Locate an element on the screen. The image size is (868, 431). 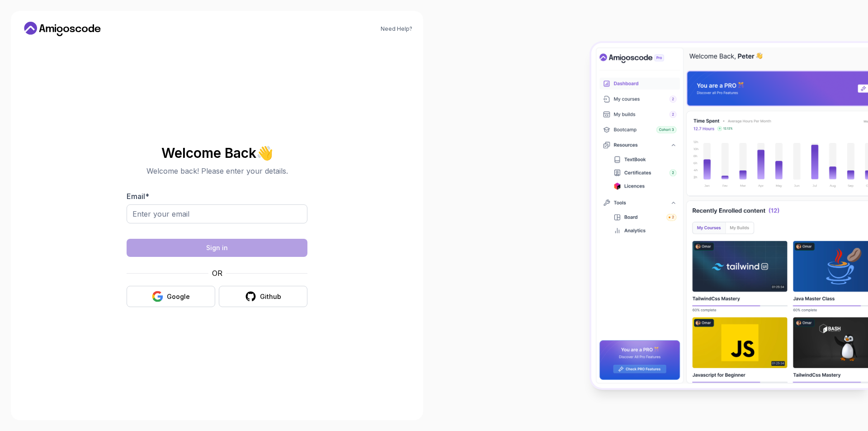
h2: Welcome Back is located at coordinates (217, 153).